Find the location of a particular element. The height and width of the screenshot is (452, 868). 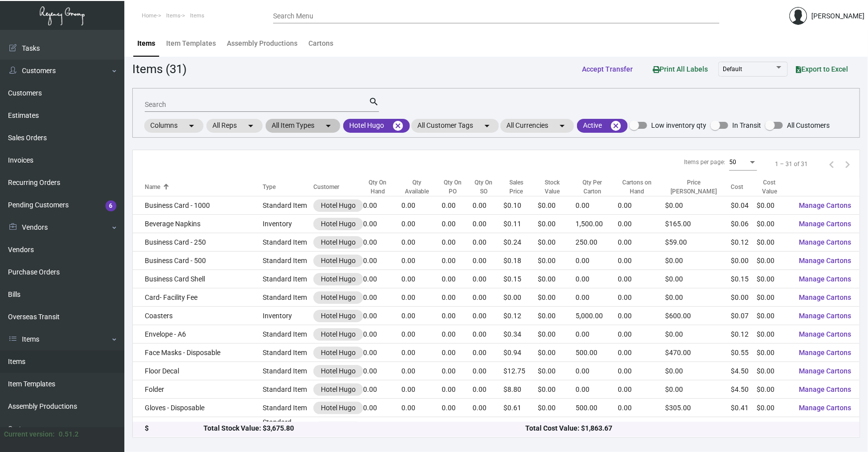

td: Floor Decal is located at coordinates (198, 371).